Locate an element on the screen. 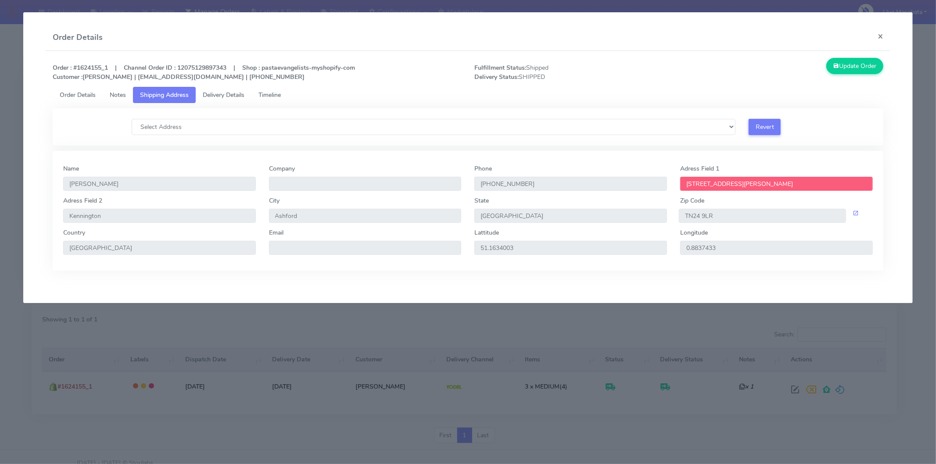 This screenshot has width=936, height=464. ul: Tabs is located at coordinates (468, 95).